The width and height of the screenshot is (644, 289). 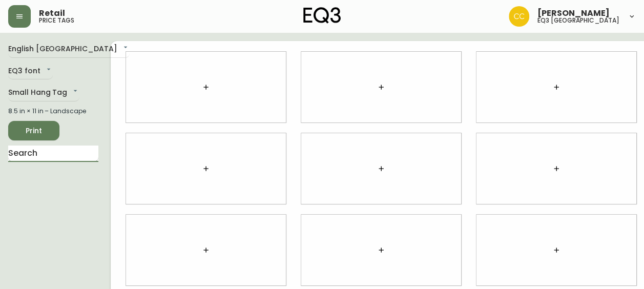 I want to click on input: Search, so click(x=54, y=154).